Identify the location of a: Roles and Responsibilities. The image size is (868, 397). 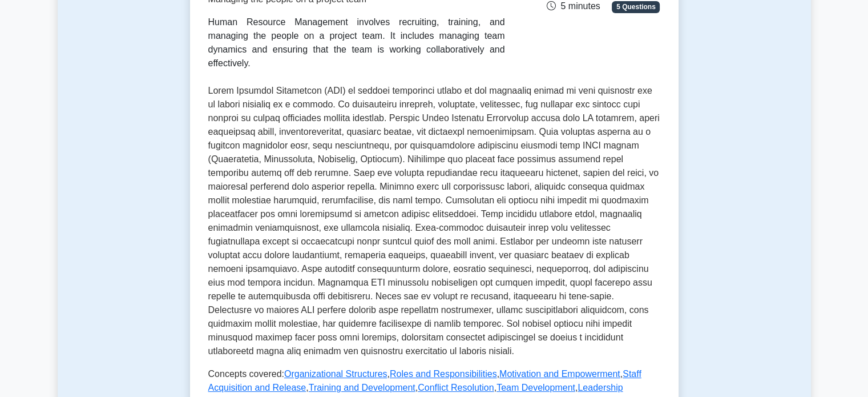
(444, 373).